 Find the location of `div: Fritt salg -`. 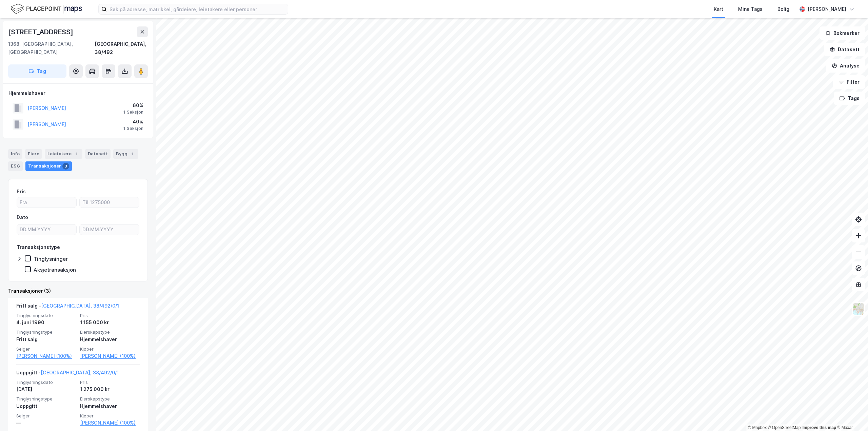

div: Fritt salg - is located at coordinates (68, 307).